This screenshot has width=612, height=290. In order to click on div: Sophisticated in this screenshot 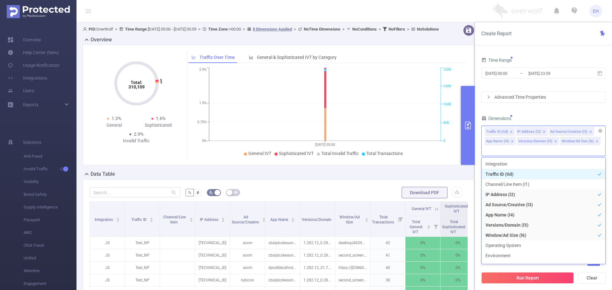, I will do `click(158, 125)`.